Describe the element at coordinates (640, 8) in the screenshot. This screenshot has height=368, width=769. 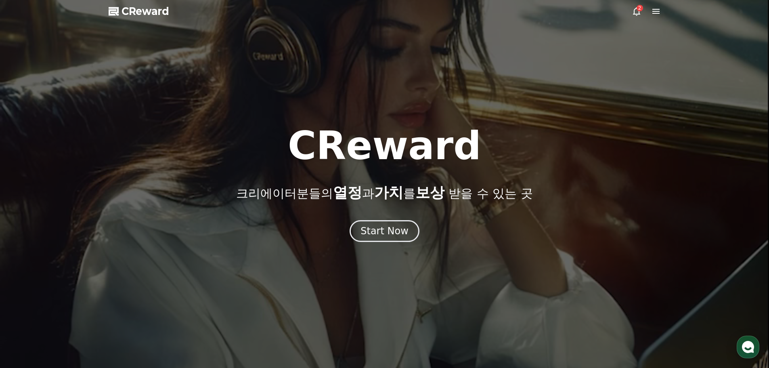
I see `div: 2` at that location.